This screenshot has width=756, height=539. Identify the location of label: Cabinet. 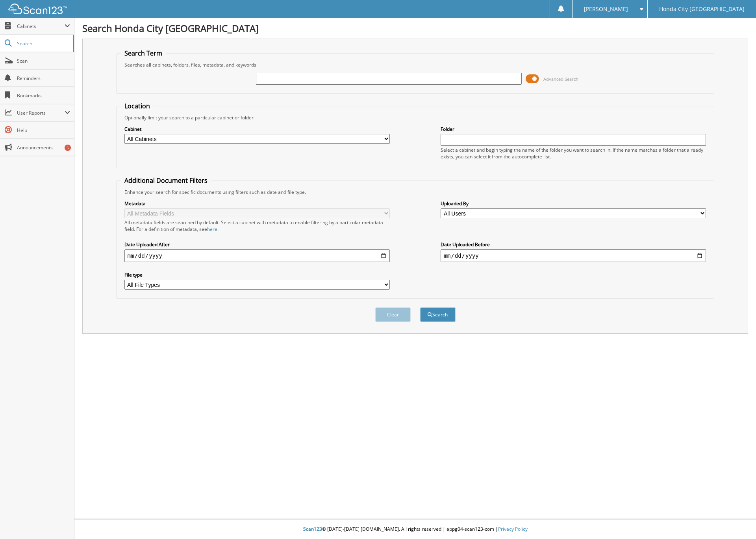
(257, 129).